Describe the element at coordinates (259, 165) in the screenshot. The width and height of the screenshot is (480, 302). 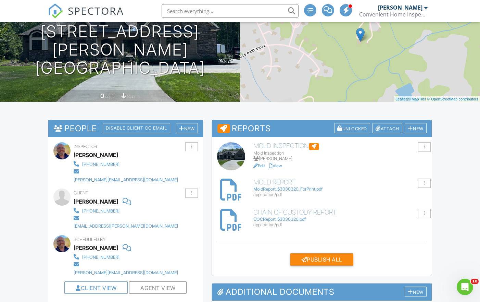
I see `a: Edit` at that location.